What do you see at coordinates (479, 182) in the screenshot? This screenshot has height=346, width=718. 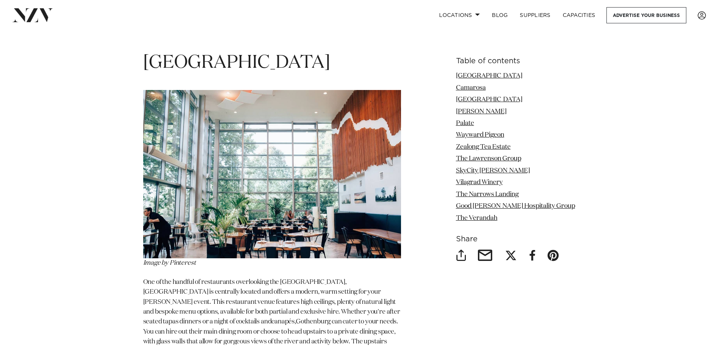 I see `a: Vilagrad Winery` at bounding box center [479, 182].